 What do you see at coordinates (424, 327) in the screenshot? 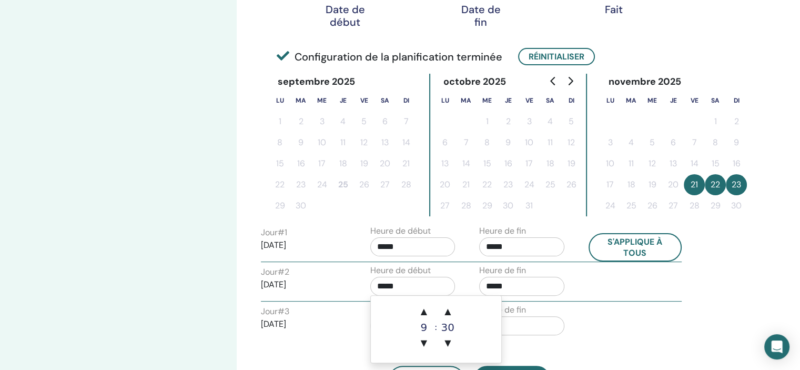
I see `div: 9` at bounding box center [424, 327].